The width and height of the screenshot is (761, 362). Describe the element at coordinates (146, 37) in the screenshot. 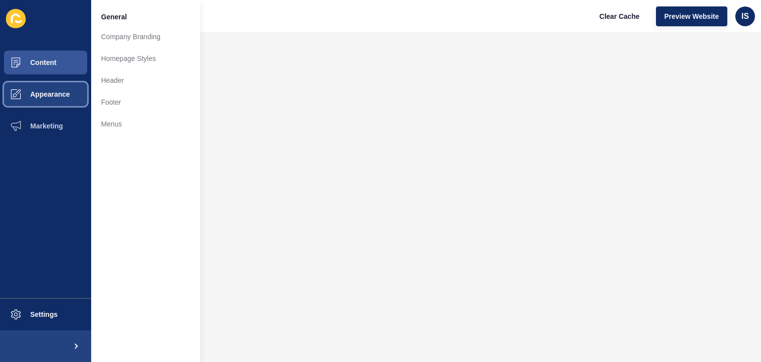

I see `a: Company Branding` at that location.